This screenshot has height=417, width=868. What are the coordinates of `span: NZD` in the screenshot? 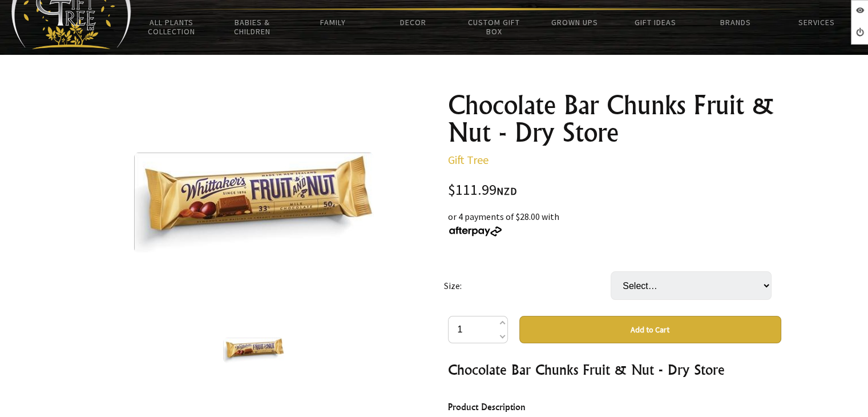 It's located at (507, 191).